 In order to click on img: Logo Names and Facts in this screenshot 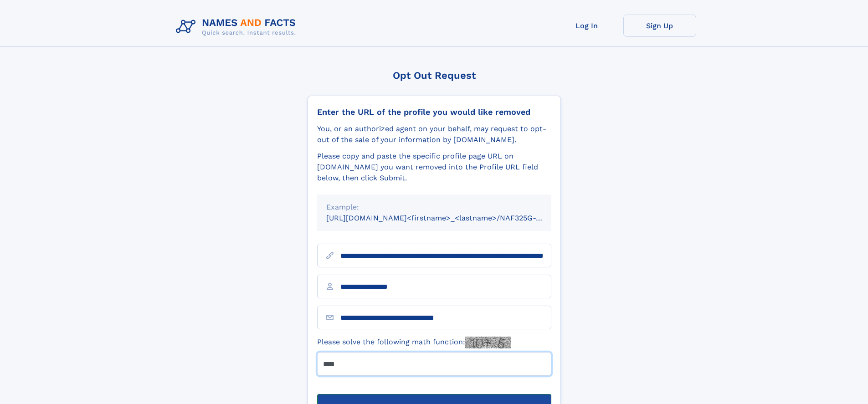, I will do `click(238, 27)`.